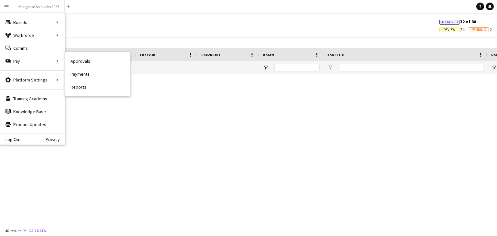 The width and height of the screenshot is (497, 236). I want to click on input: Board Filter Input, so click(297, 68).